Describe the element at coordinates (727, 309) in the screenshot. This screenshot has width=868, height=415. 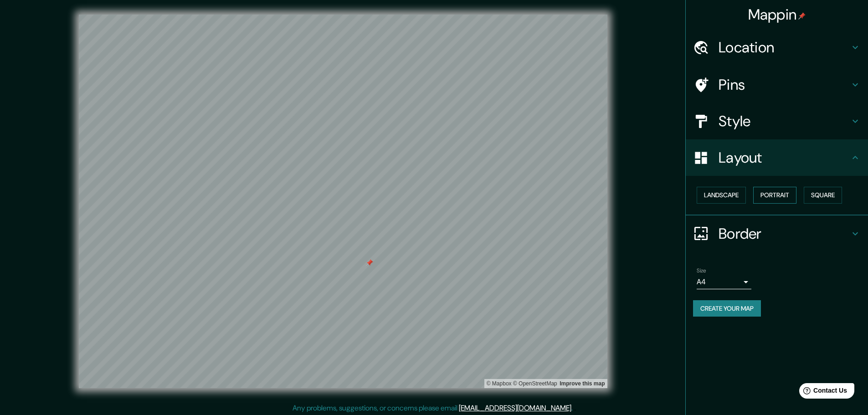
I see `button: Create your map` at that location.